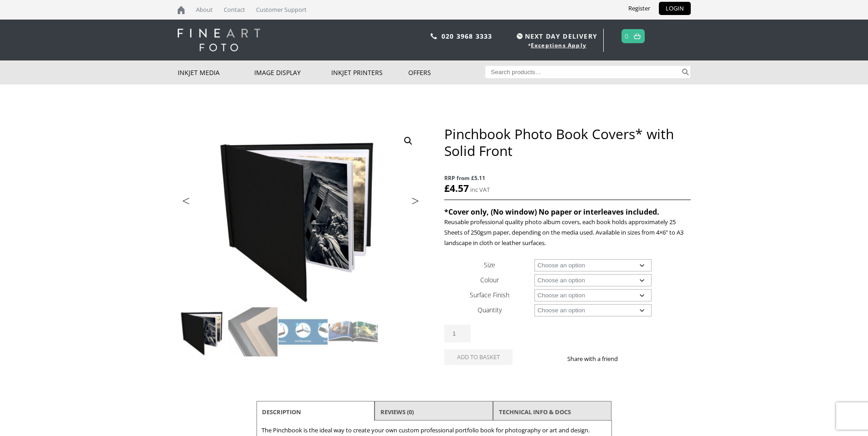  Describe the element at coordinates (434, 36) in the screenshot. I see `img: phone.svg` at that location.